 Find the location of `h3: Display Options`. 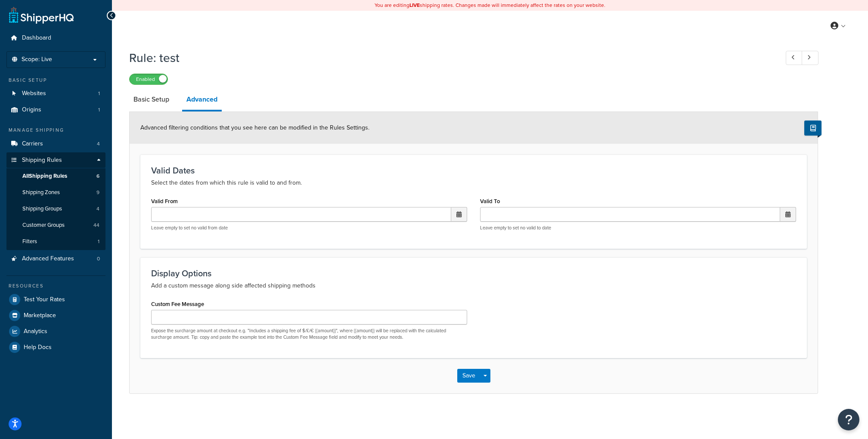

h3: Display Options is located at coordinates (474, 273).